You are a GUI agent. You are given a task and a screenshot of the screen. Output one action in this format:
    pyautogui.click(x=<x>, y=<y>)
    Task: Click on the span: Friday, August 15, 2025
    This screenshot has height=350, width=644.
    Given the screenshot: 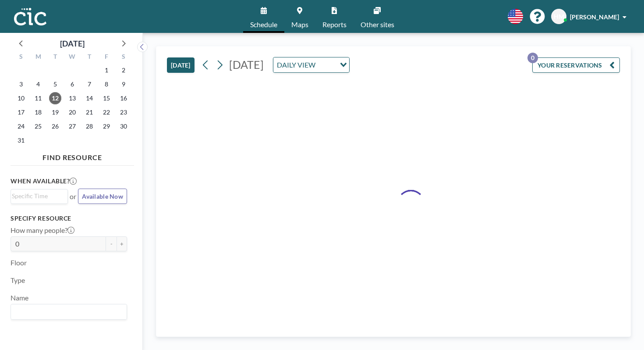 What is the action you would take?
    pyautogui.click(x=106, y=98)
    